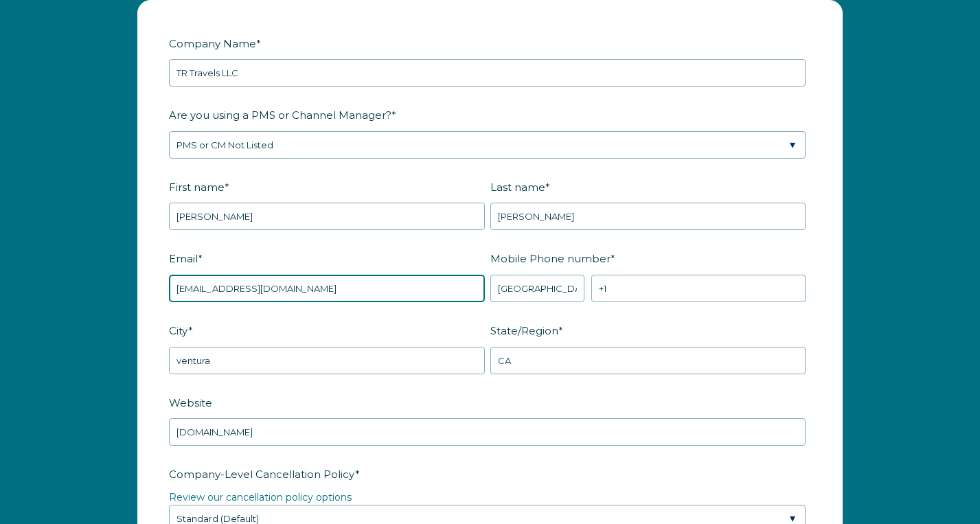  What do you see at coordinates (524, 330) in the screenshot?
I see `span: State/Region` at bounding box center [524, 330].